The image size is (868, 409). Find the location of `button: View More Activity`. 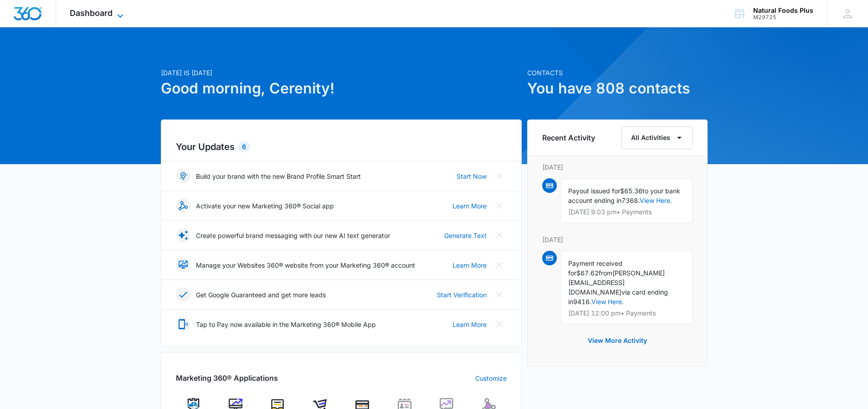

button: View More Activity is located at coordinates (618, 340).